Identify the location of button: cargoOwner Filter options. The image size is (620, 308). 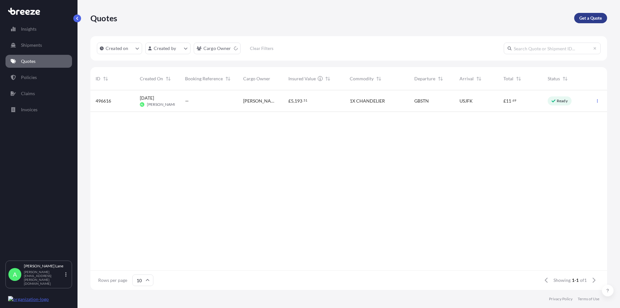
(217, 48).